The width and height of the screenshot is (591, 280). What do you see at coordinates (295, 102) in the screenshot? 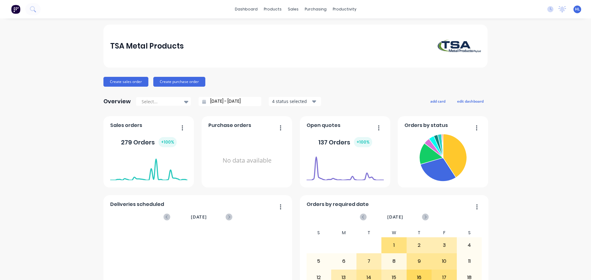
I see `button: 4 status selected` at bounding box center [295, 102].